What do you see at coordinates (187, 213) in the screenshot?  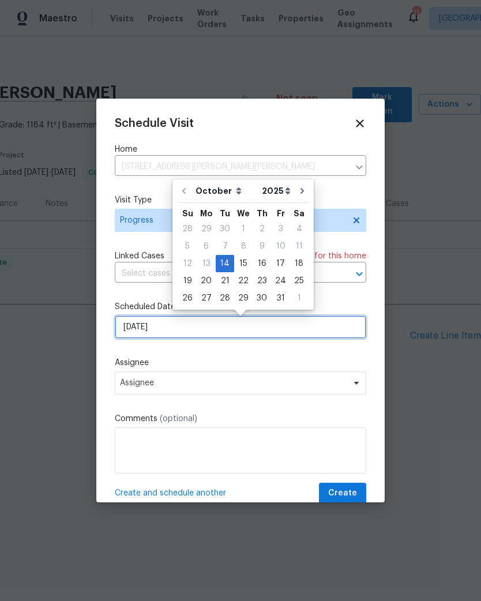 I see `abbr: Sunday` at bounding box center [187, 213].